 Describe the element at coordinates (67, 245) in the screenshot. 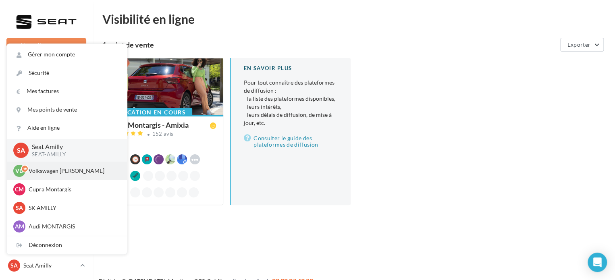

I see `div: Déconnexion` at that location.